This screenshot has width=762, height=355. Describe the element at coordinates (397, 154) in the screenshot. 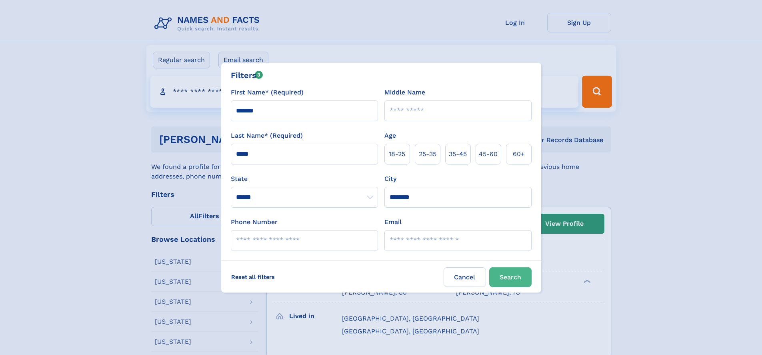

I see `span: 18‑25` at that location.